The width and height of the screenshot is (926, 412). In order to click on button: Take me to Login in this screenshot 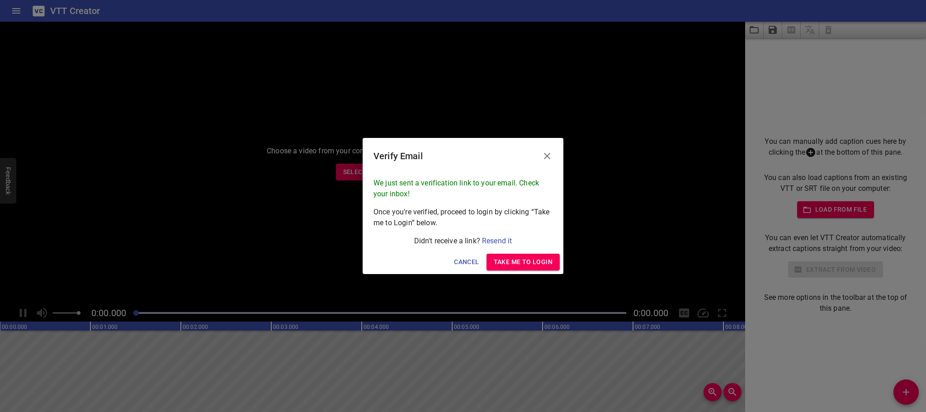, I will do `click(523, 262)`.